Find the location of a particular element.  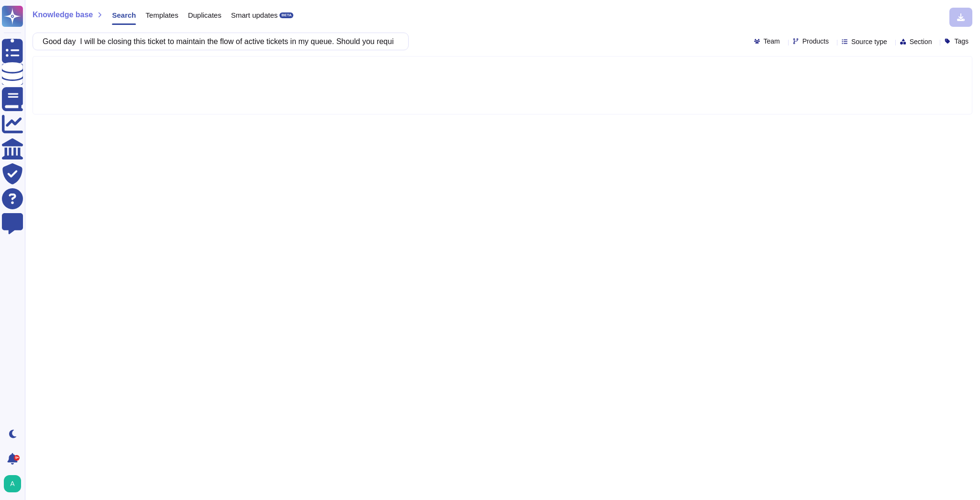

span: Templates is located at coordinates (161, 15).